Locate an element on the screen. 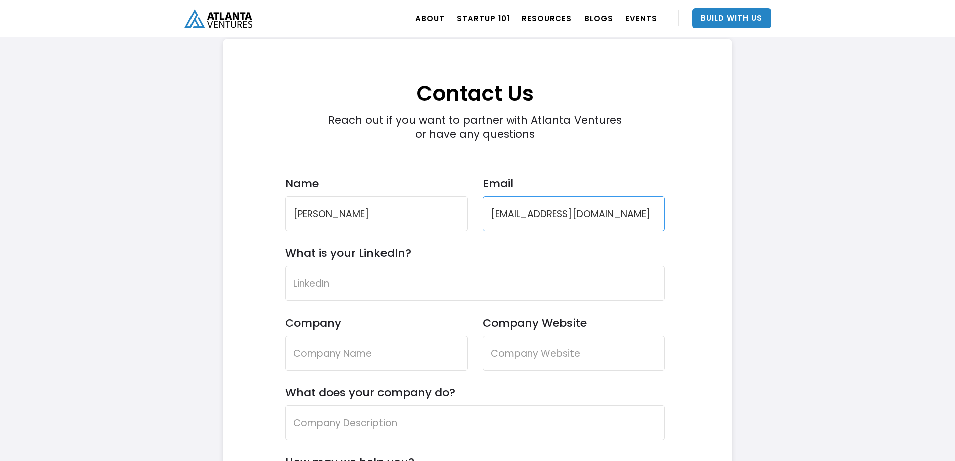 This screenshot has height=461, width=955. a: BLOGS is located at coordinates (598, 18).